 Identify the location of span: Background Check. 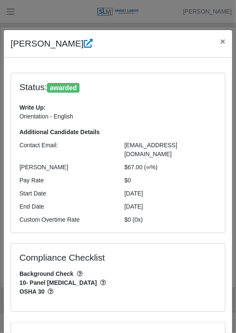
(118, 274).